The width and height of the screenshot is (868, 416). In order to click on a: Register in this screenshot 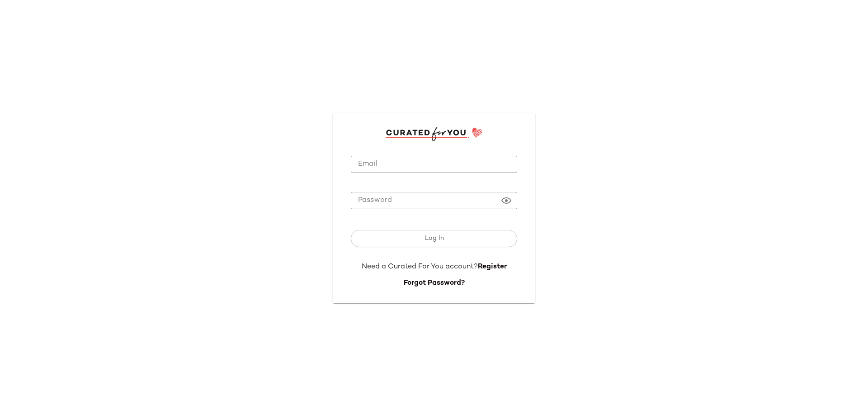, I will do `click(492, 267)`.